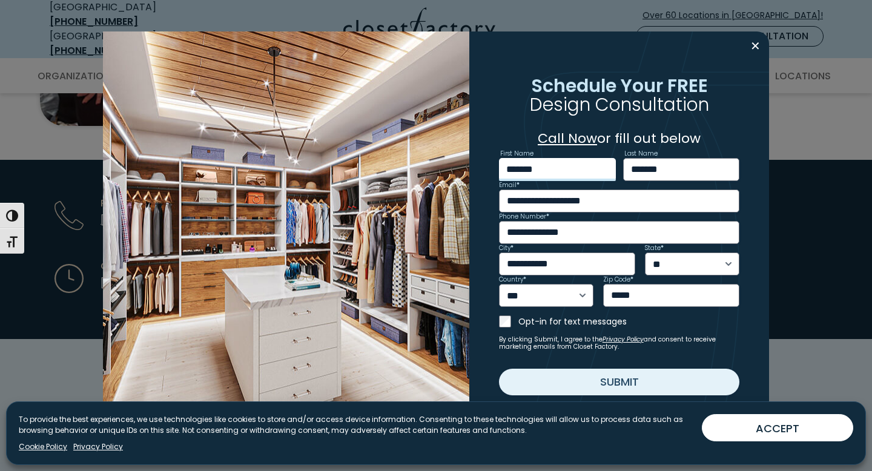 This screenshot has height=471, width=872. Describe the element at coordinates (629, 321) in the screenshot. I see `label: Opt-in for text messages` at that location.